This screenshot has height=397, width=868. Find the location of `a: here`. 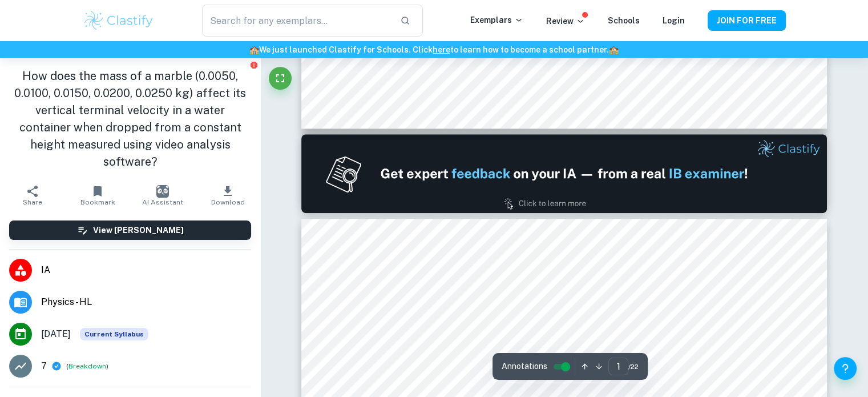

a: here is located at coordinates (441, 50).